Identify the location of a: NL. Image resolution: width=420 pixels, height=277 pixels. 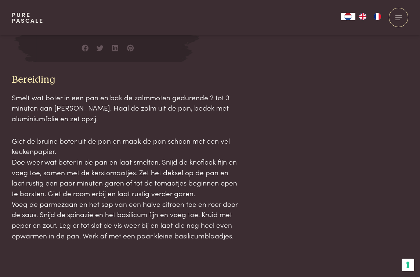
(348, 17).